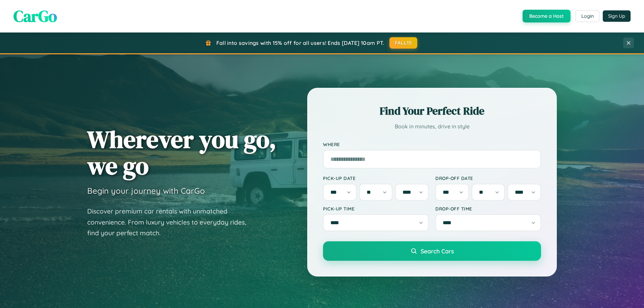 The width and height of the screenshot is (644, 308). Describe the element at coordinates (588, 16) in the screenshot. I see `button: Login` at that location.